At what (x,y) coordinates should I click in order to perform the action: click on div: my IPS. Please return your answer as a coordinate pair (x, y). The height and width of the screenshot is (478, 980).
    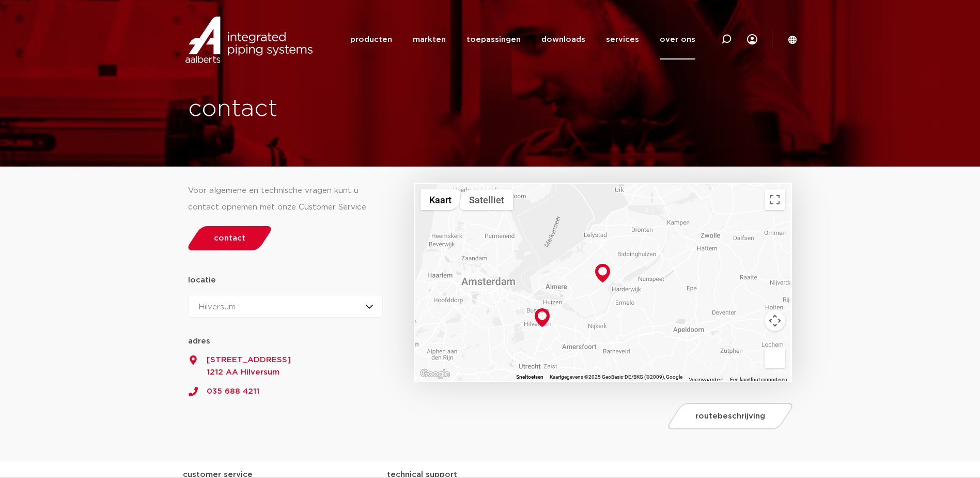
    Looking at the image, I should click on (752, 39).